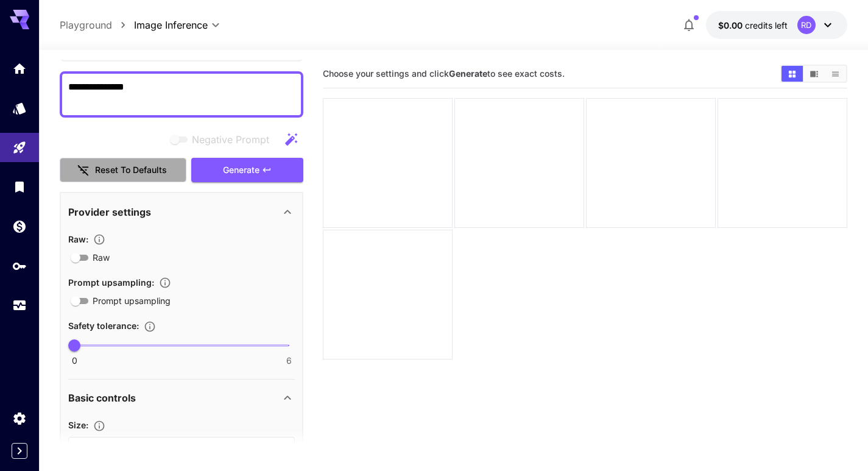  I want to click on p: Playground, so click(85, 25).